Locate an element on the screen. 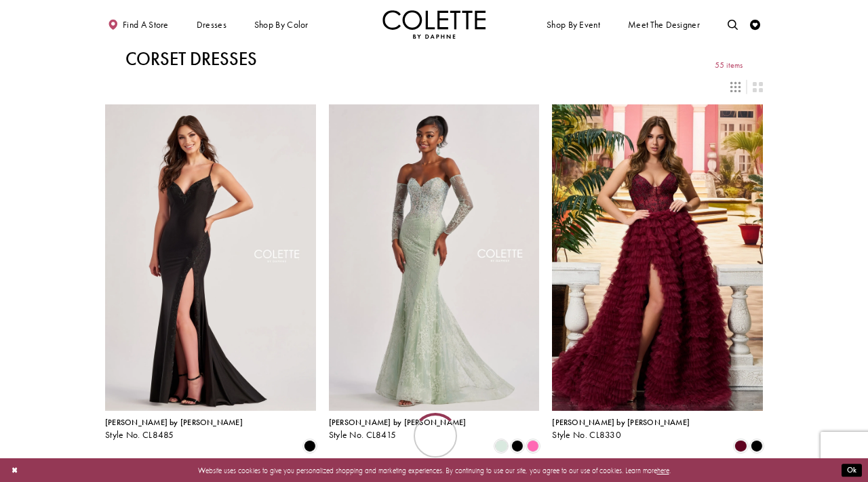 This screenshot has width=868, height=482. div: Colette by Daphne Style No. CL8415 is located at coordinates (398, 429).